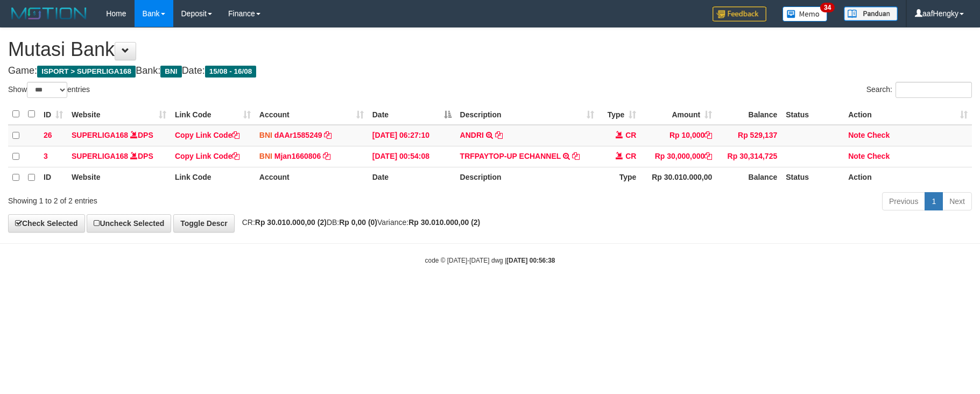 The height and width of the screenshot is (394, 980). I want to click on th: Account, so click(312, 177).